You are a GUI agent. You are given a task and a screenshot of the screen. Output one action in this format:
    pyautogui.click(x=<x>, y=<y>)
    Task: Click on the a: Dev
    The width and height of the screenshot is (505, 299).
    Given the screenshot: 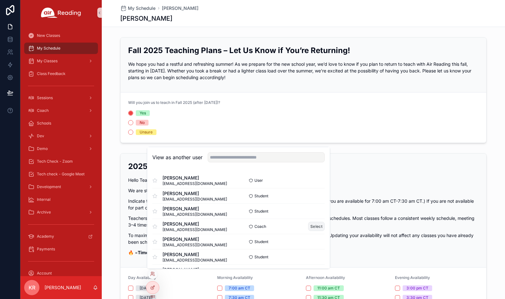 What is the action you would take?
    pyautogui.click(x=61, y=136)
    